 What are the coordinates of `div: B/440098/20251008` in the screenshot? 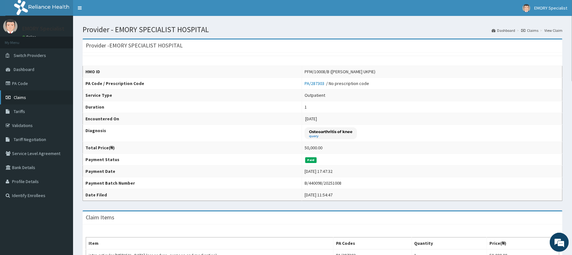 It's located at (323, 183).